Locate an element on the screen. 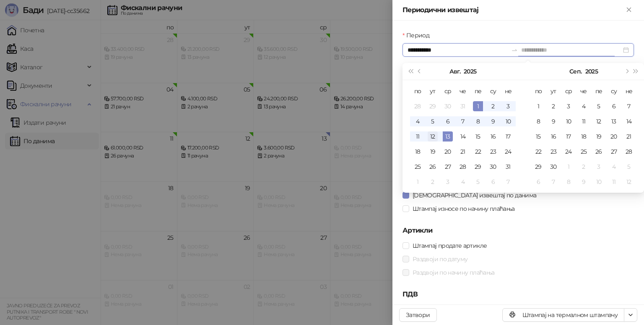 Image resolution: width=644 pixels, height=325 pixels. td: 2025-08-18 is located at coordinates (418, 151).